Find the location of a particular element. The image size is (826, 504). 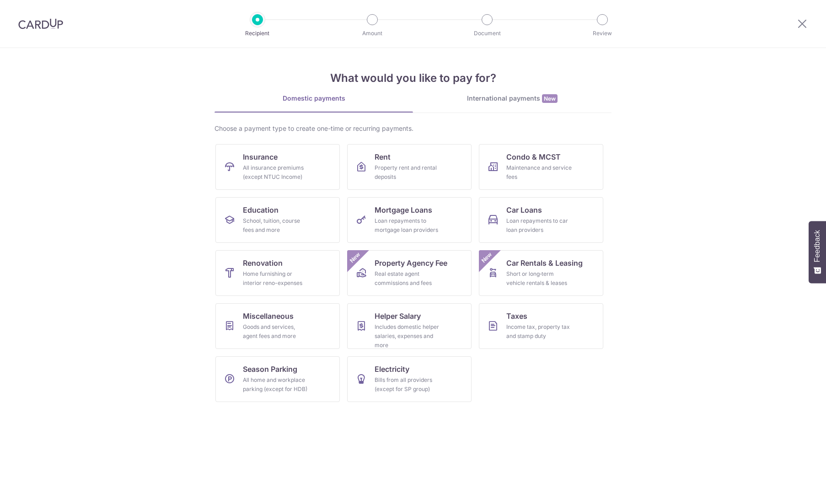

span: Property Agency Fee is located at coordinates (411, 263).